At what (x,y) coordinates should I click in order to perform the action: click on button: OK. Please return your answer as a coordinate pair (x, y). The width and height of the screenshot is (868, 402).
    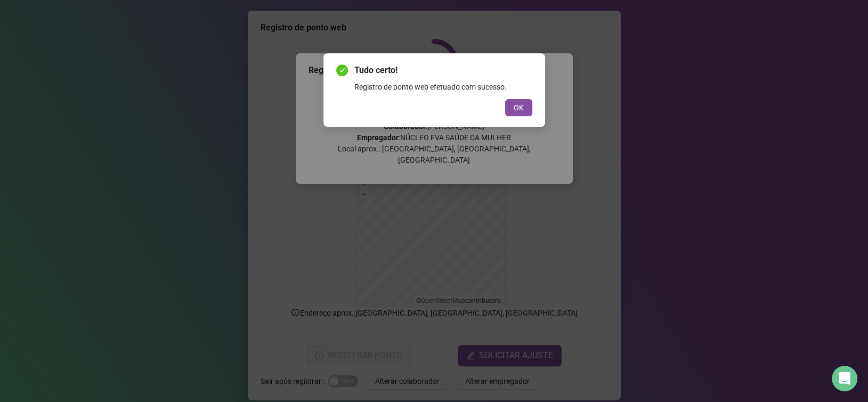
    Looking at the image, I should click on (518, 107).